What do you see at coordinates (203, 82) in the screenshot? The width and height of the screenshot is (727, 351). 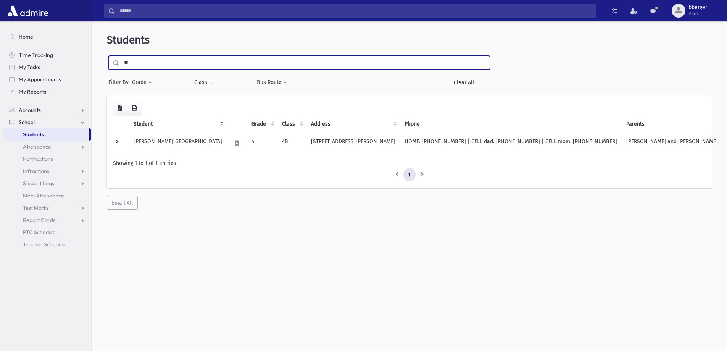 I see `button: Class` at bounding box center [203, 82].